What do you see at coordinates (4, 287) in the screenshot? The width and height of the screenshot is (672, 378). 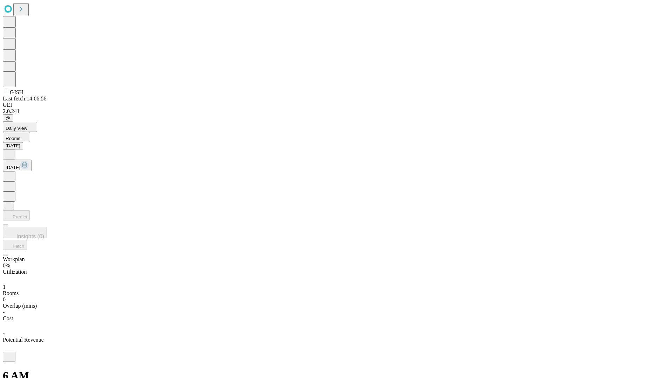 I see `span: 1` at bounding box center [4, 287].